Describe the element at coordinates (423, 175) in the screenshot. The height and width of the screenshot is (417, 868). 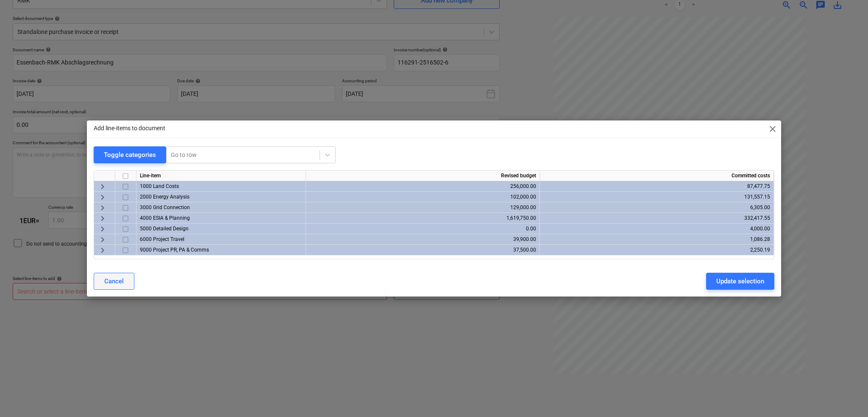
I see `div: Revised budget` at that location.